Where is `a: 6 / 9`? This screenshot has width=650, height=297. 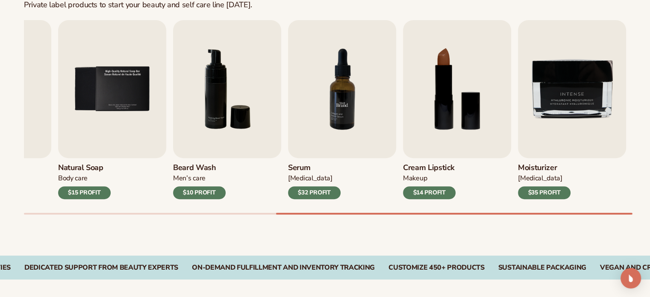 a: 6 / 9 is located at coordinates (227, 109).